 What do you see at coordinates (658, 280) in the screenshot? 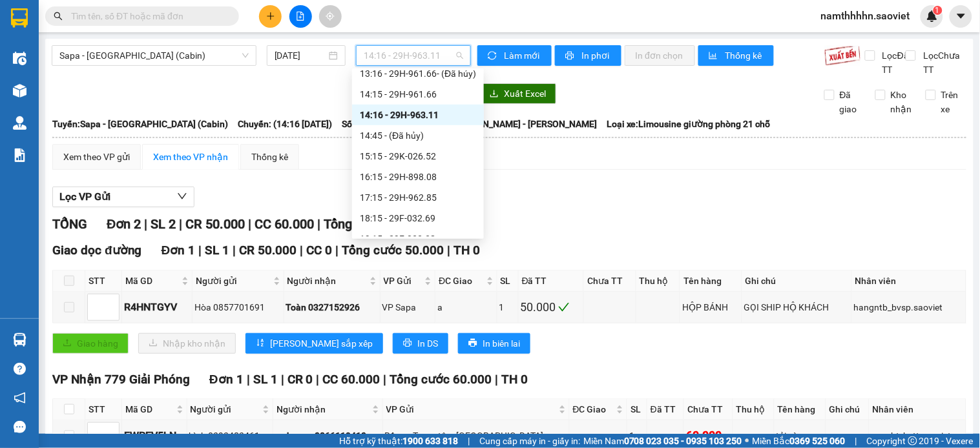
I see `th: Thu hộ` at bounding box center [658, 280].